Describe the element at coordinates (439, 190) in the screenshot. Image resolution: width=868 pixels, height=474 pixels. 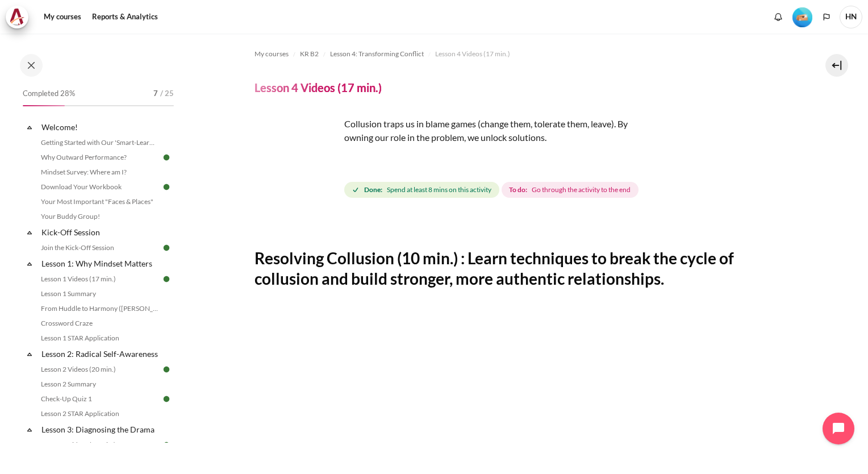
I see `span: Spend at least 8 mins on this activity` at that location.